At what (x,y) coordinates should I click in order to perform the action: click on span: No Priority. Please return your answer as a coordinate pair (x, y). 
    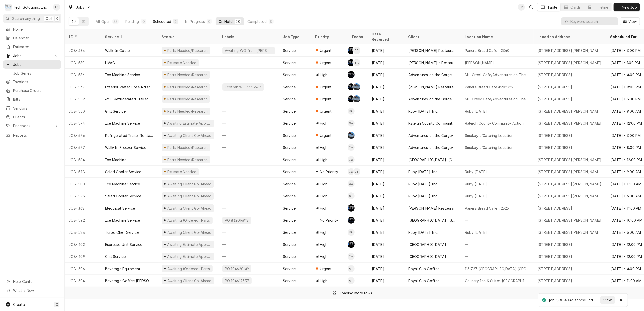
    Looking at the image, I should click on (329, 220).